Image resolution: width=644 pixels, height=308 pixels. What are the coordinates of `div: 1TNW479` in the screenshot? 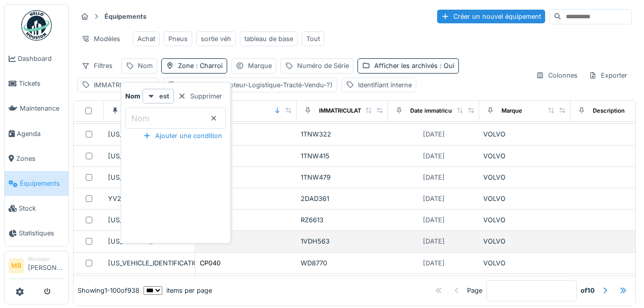 It's located at (342, 178).